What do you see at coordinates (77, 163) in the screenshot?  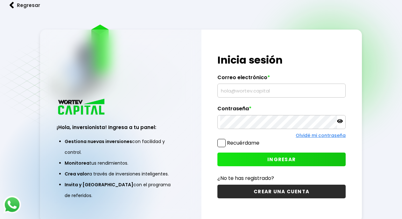 I see `span: Monitorea` at bounding box center [77, 163].